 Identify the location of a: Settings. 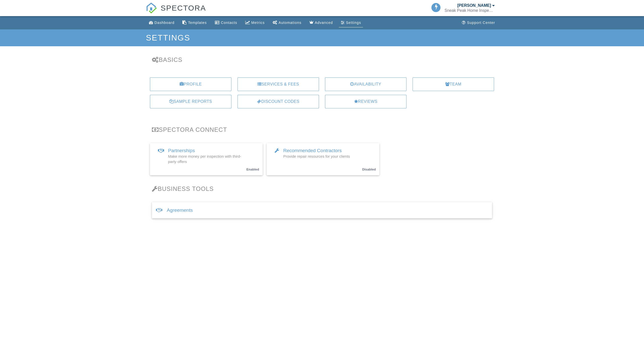
(351, 23).